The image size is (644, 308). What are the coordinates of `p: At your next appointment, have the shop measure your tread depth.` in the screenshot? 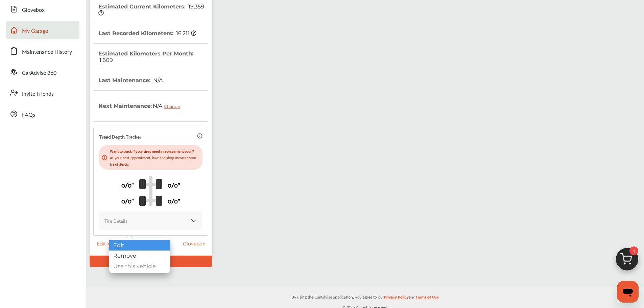 It's located at (155, 161).